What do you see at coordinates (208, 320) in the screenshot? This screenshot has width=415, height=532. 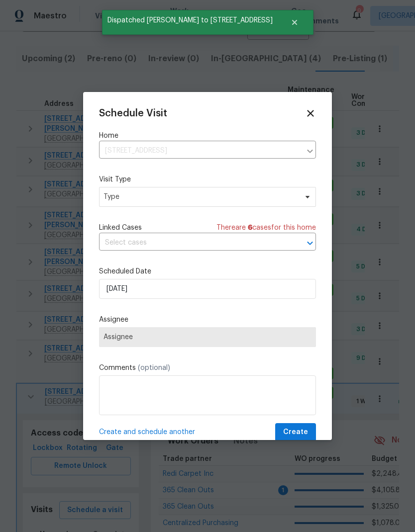 I see `label: Assignee` at bounding box center [208, 320].